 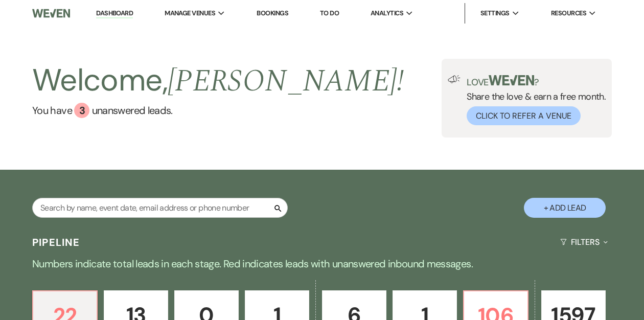 I want to click on p: Love ?, so click(x=536, y=81).